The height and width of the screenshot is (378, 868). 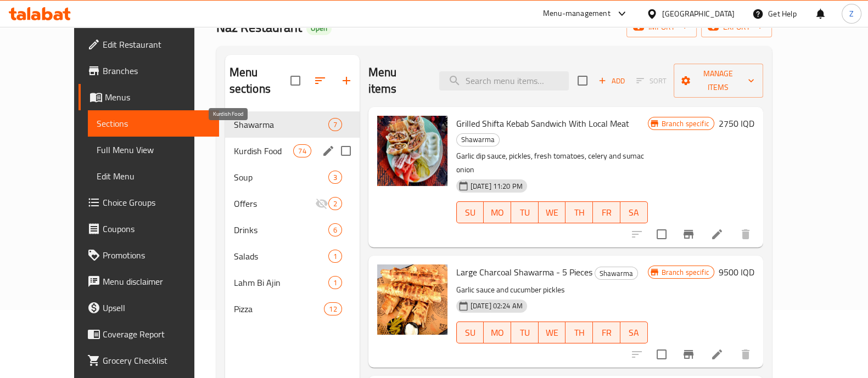 I want to click on span: Promotions, so click(x=157, y=255).